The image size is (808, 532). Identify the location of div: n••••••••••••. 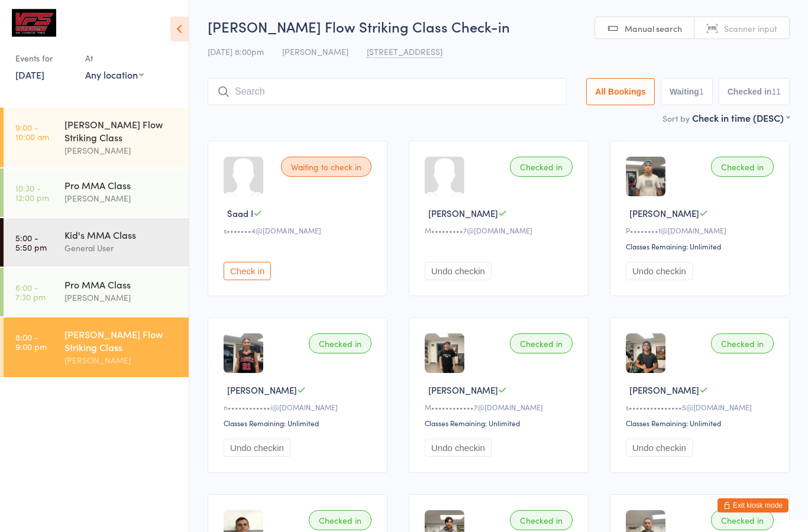
(300, 406).